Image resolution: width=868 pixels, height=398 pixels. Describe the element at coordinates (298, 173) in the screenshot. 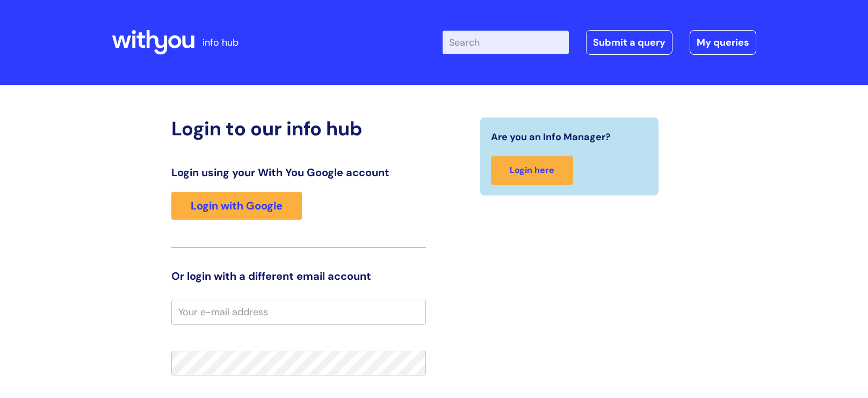

I see `h3: Login using your With You Google account` at that location.